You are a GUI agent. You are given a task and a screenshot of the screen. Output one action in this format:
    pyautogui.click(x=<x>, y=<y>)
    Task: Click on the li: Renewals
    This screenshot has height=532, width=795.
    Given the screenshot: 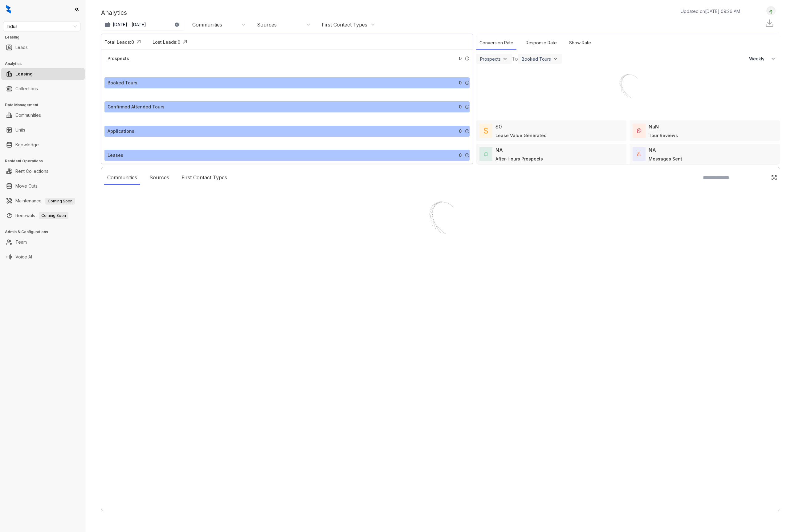 What is the action you would take?
    pyautogui.click(x=43, y=216)
    